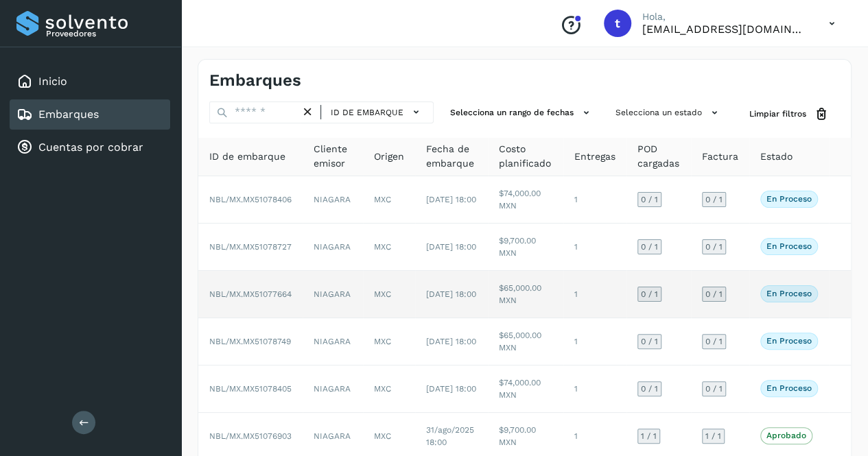 The height and width of the screenshot is (456, 868). I want to click on span: Costo planificado, so click(526, 157).